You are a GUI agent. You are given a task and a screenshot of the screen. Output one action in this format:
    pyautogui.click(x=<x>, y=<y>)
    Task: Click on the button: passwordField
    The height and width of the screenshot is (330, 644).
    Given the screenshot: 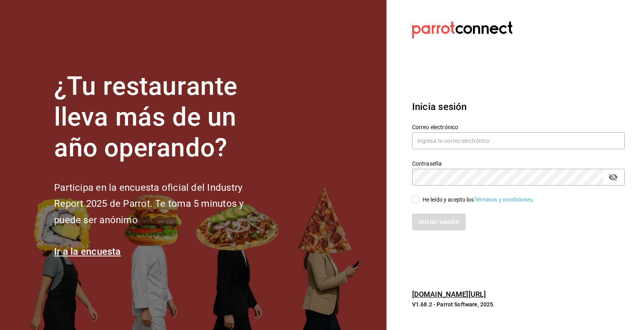 What is the action you would take?
    pyautogui.click(x=613, y=177)
    